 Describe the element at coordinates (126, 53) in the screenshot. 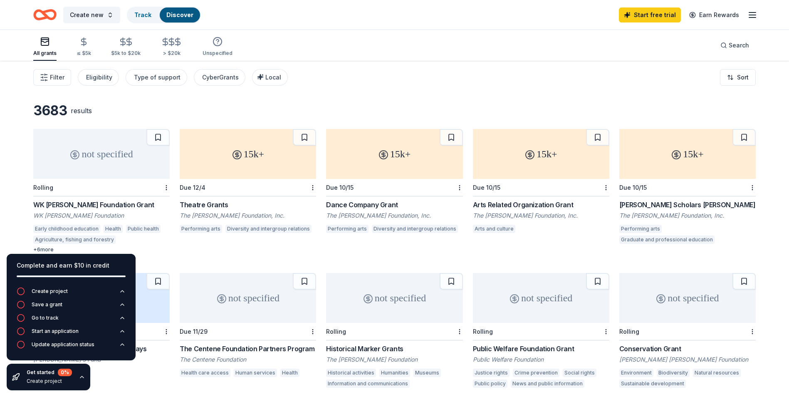

I see `div: $5k to $20k` at that location.